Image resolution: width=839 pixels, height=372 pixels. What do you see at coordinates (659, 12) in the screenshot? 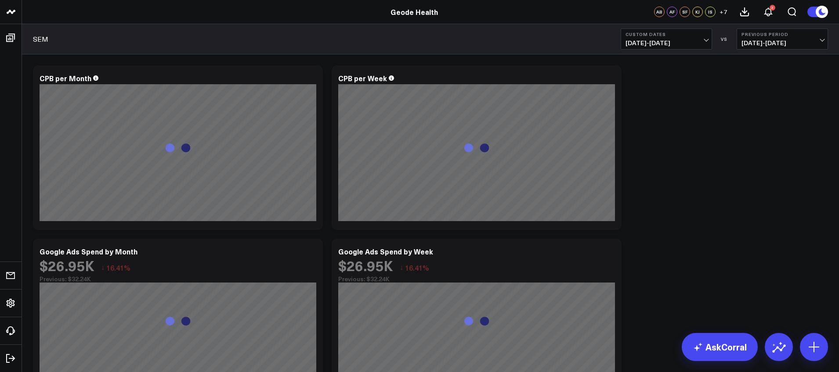
I see `div: AB` at bounding box center [659, 12].